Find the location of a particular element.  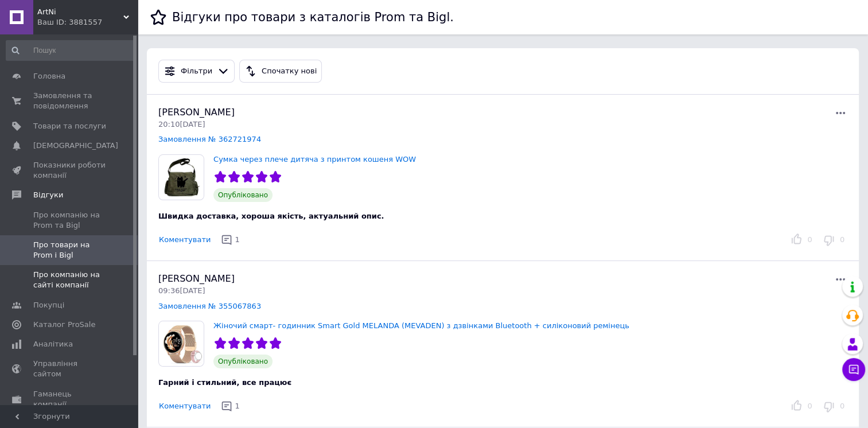

span: Аналітика is located at coordinates (53, 344).